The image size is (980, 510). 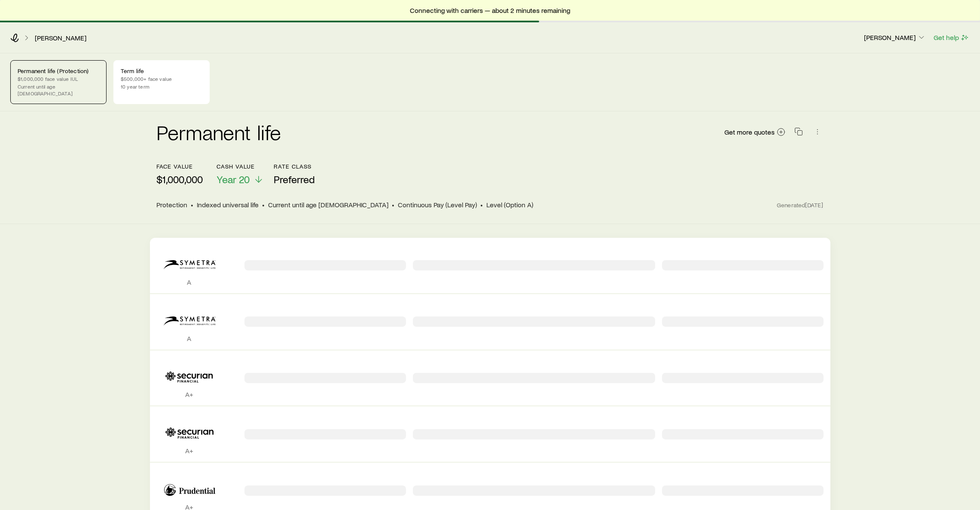 I want to click on span: Generated, so click(x=801, y=205).